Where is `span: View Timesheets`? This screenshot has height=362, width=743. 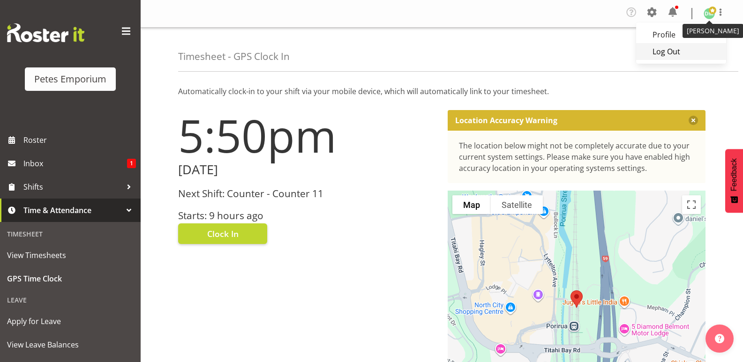
span: View Timesheets is located at coordinates (70, 255).